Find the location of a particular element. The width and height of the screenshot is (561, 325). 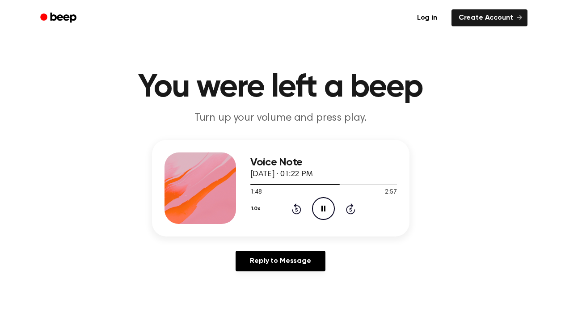

a: Beep is located at coordinates (59, 18).